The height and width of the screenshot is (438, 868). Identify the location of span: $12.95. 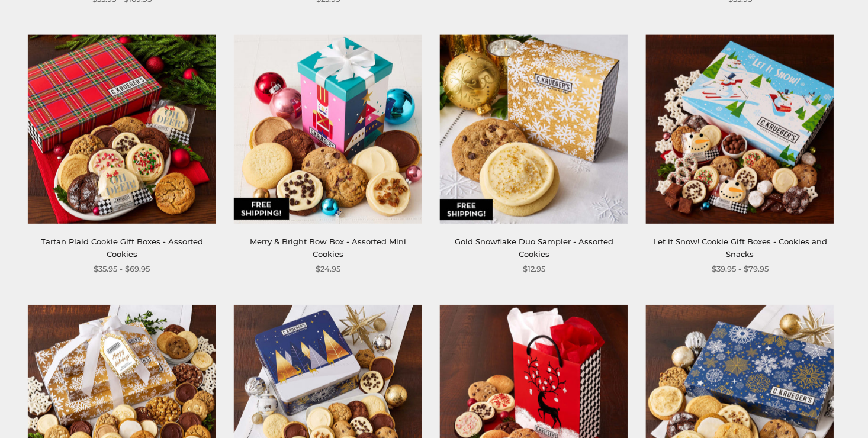
(534, 269).